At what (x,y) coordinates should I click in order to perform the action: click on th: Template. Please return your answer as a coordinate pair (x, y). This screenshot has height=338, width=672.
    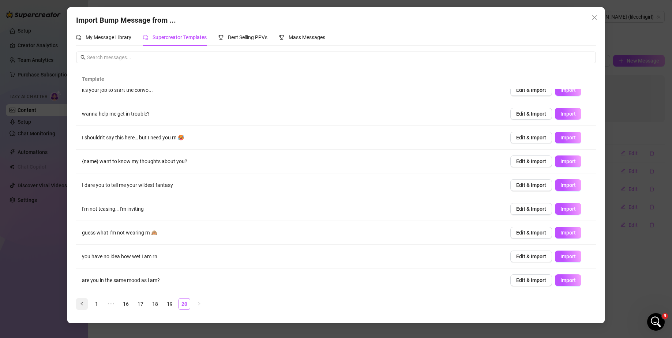
    Looking at the image, I should click on (287, 79).